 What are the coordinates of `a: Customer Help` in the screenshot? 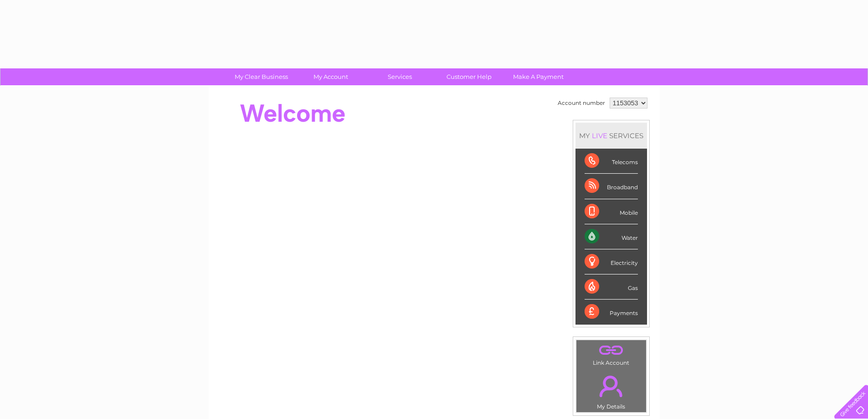 It's located at (469, 77).